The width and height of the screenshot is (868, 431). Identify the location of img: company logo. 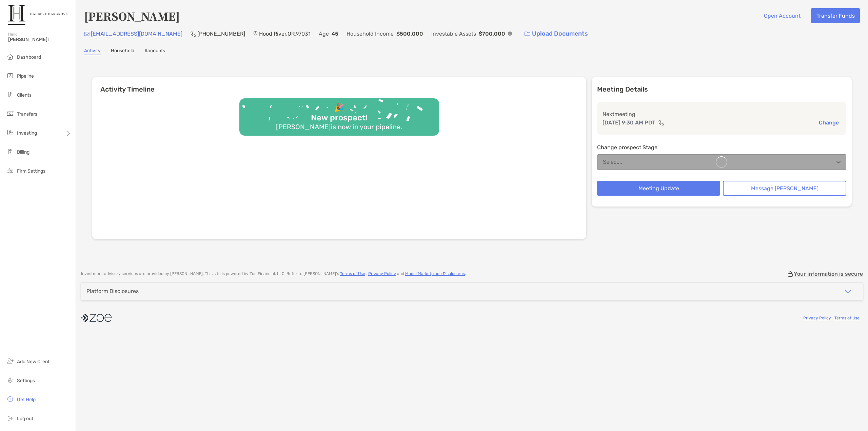
(96, 318).